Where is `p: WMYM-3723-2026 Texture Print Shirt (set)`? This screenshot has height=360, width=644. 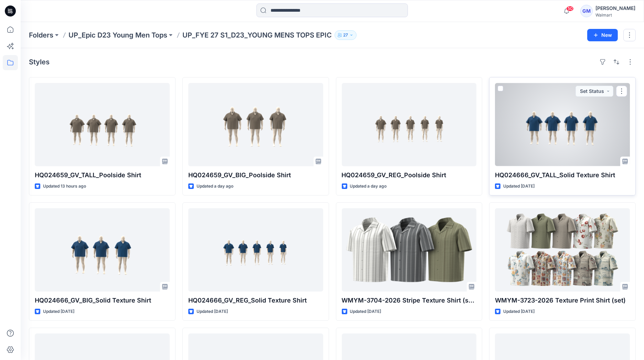
p: WMYM-3723-2026 Texture Print Shirt (set) is located at coordinates (562, 300).